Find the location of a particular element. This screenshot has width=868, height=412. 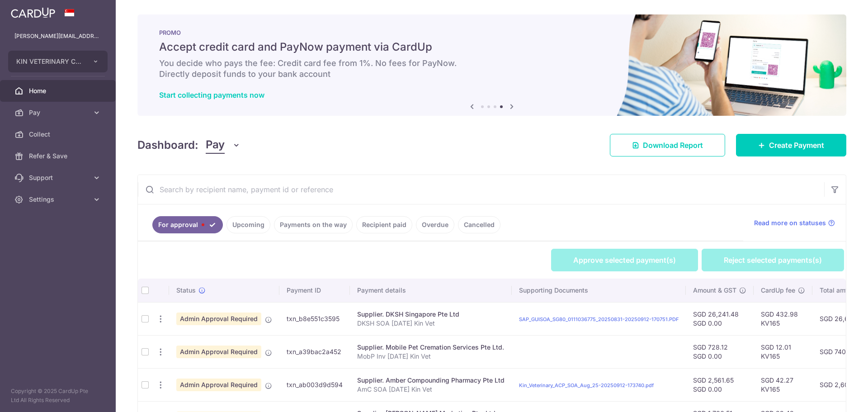

a: Upcoming is located at coordinates (249, 225).